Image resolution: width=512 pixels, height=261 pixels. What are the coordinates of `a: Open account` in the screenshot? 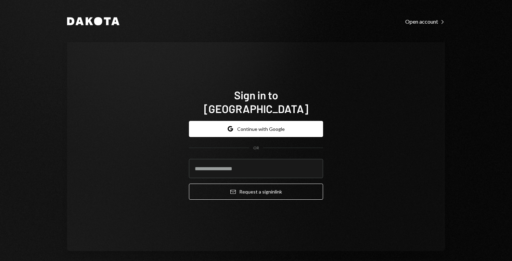 It's located at (425, 21).